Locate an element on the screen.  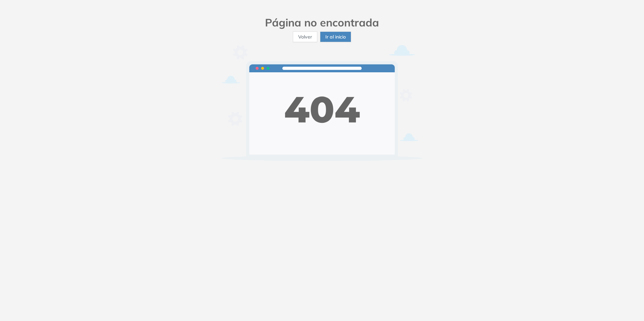
span: Volver is located at coordinates (305, 37).